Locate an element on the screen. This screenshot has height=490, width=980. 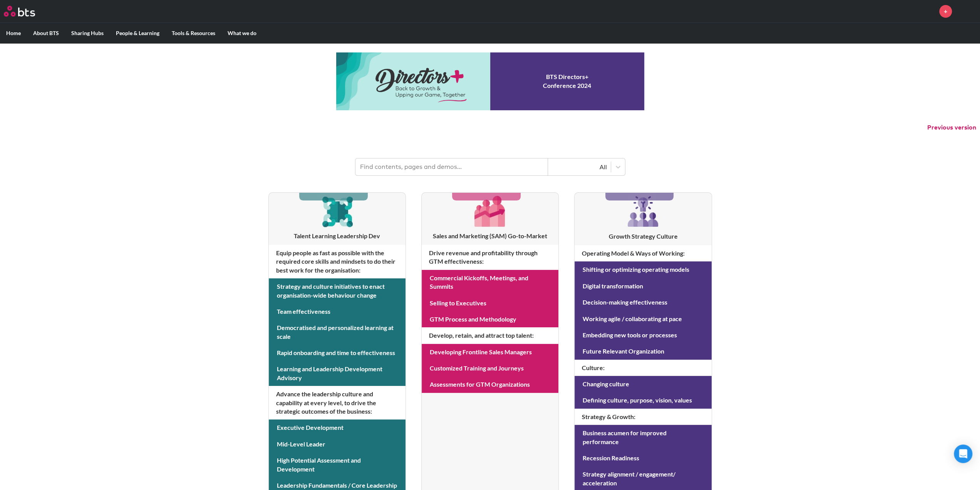
h4: Drive revenue and profitability through GTM effectiveness : is located at coordinates (490, 257).